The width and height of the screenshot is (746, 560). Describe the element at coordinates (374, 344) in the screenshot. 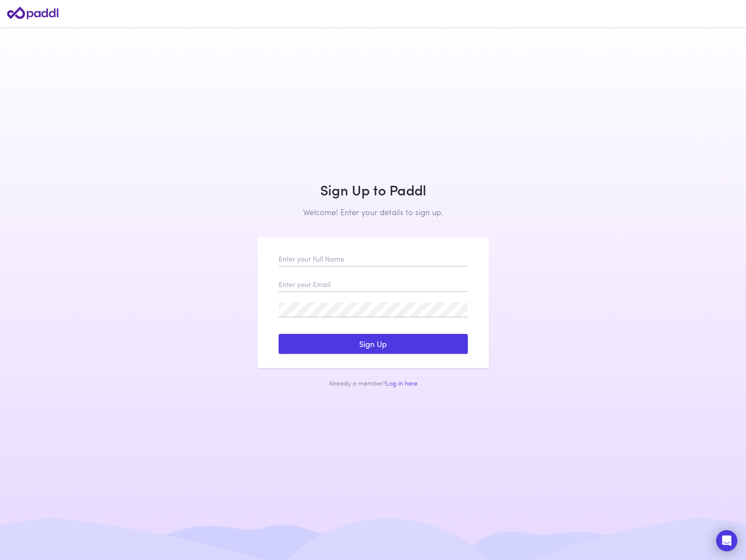

I see `button: Sign Up` at that location.